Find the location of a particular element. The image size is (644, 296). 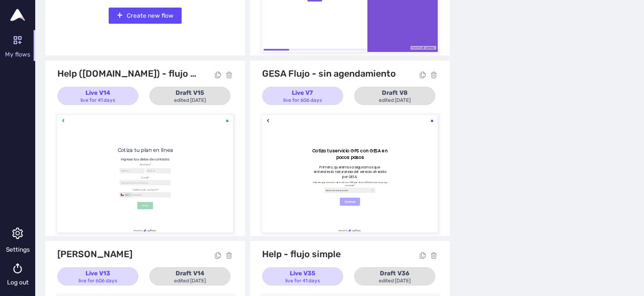

div: Chile: +56 is located at coordinates (234, 274).